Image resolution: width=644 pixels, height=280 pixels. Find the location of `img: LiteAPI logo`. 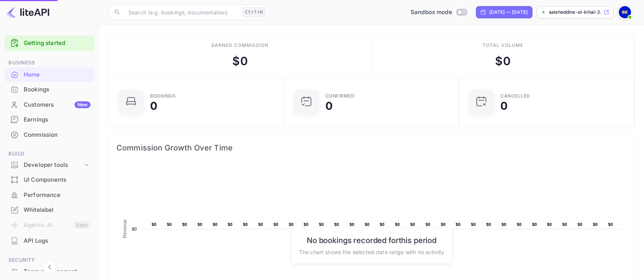

img: LiteAPI logo is located at coordinates (28, 12).